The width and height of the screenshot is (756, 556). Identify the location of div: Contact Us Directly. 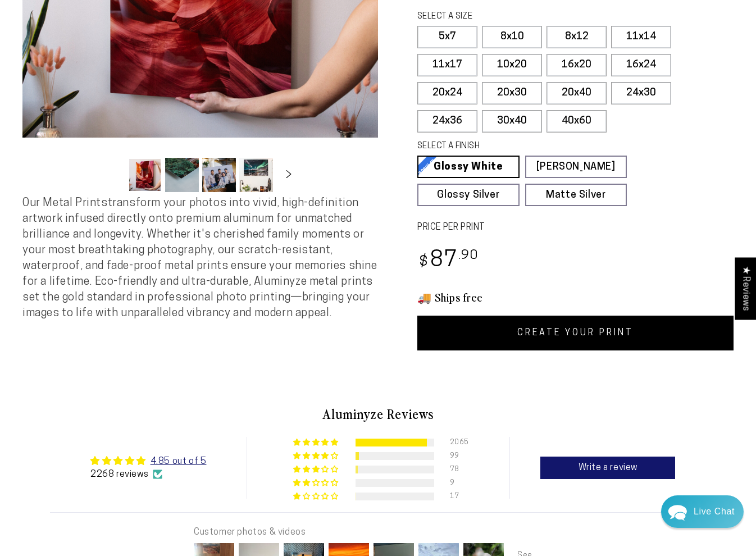
(714, 511).